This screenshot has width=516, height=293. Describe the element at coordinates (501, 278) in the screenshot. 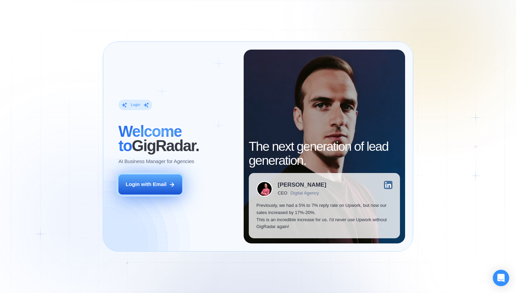

I see `div: Open Intercom Messenger` at that location.